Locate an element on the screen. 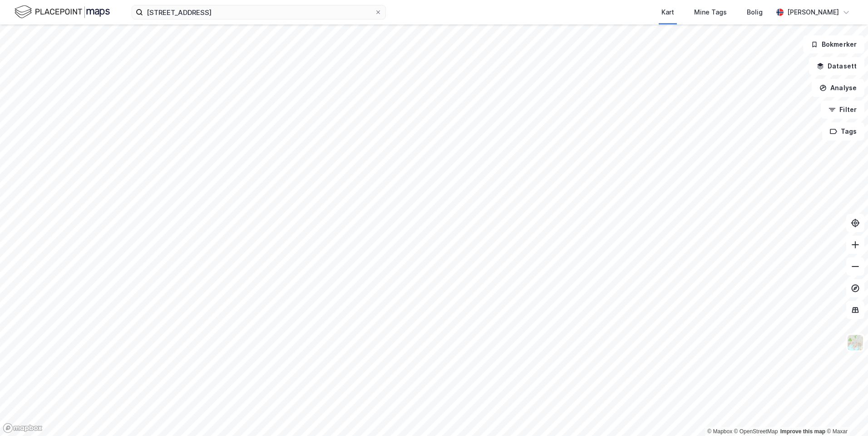 The image size is (868, 436). button: Filter is located at coordinates (843, 110).